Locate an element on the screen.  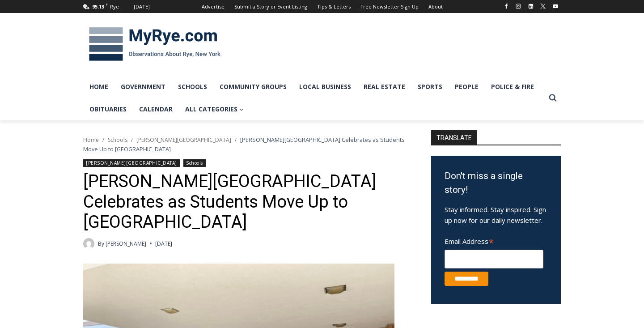
a: People is located at coordinates (467, 87).